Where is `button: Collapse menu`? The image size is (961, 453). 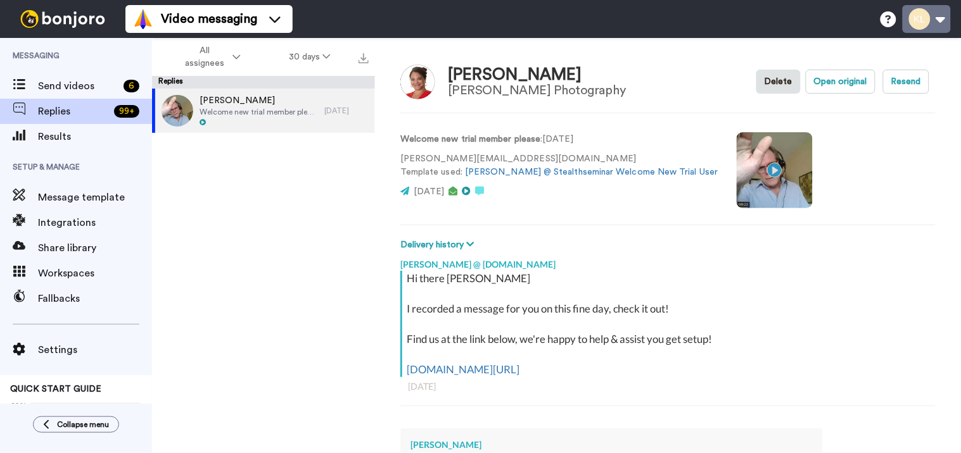 button: Collapse menu is located at coordinates (76, 425).